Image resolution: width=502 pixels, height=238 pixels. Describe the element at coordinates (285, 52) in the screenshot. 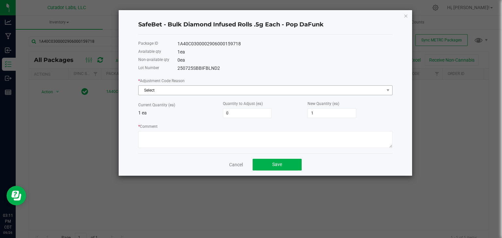

I see `div: 1` at that location.